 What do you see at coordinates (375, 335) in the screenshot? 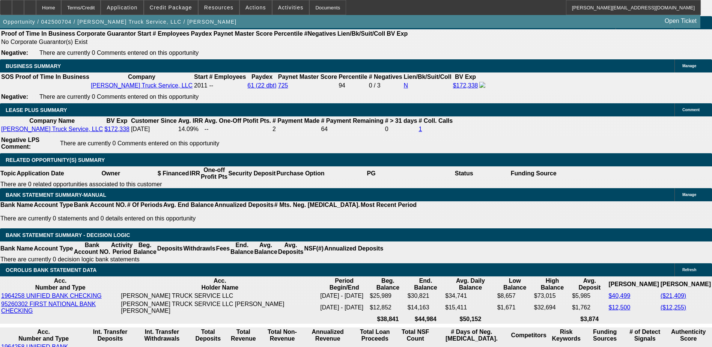
I see `th: Total Loan Proceeds` at bounding box center [375, 335].